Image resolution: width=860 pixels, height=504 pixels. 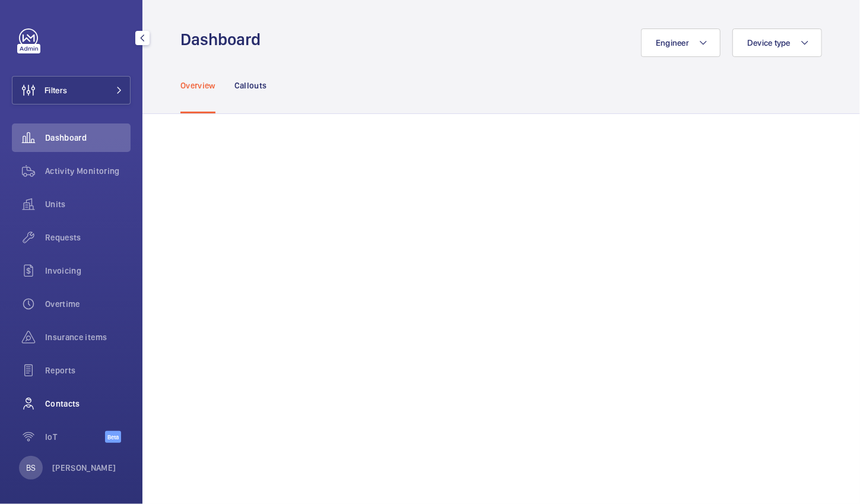 What do you see at coordinates (224, 39) in the screenshot?
I see `h1: Dashboard` at bounding box center [224, 39].